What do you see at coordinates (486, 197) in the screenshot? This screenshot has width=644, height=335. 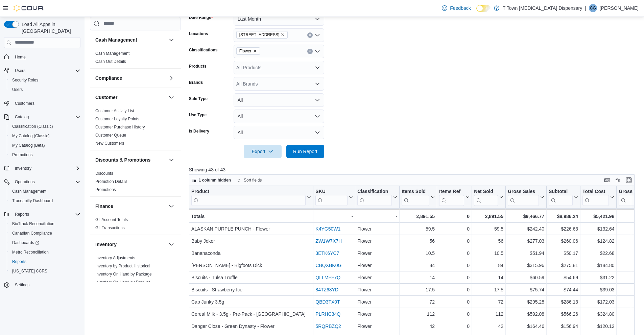 I see `div: Net Sold` at bounding box center [486, 197].